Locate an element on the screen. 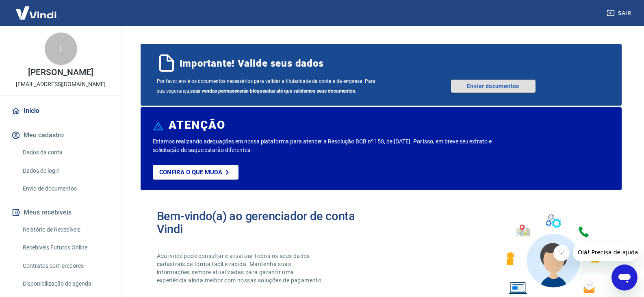  img: Vindi is located at coordinates (36, 13).